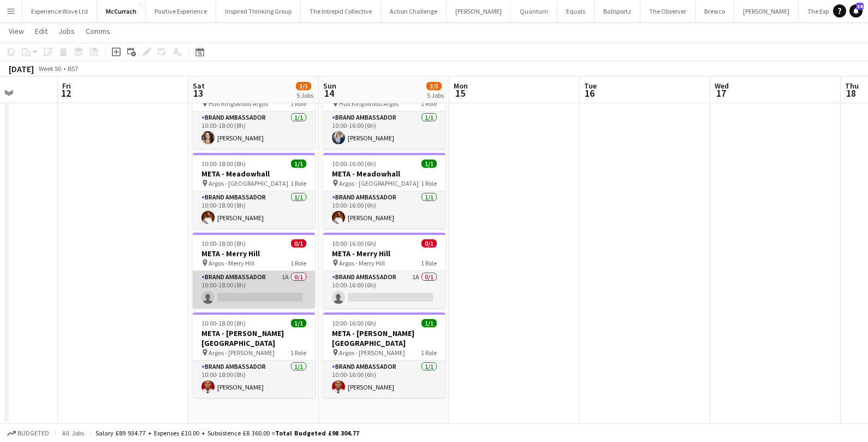 The width and height of the screenshot is (868, 442). Describe the element at coordinates (384, 270) in the screenshot. I see `app-job-card: 10:00-16:00 (6h)0/1META - Merry Hill Argos - Merry Hill1 RoleBrand Ambassador1A0/110:00-16:00 (6h)` at that location.